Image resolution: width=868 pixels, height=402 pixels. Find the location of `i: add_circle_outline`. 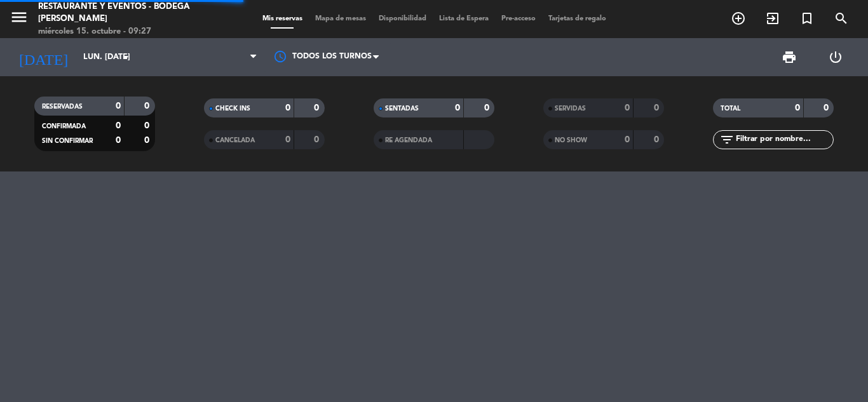

i: add_circle_outline is located at coordinates (739, 19).